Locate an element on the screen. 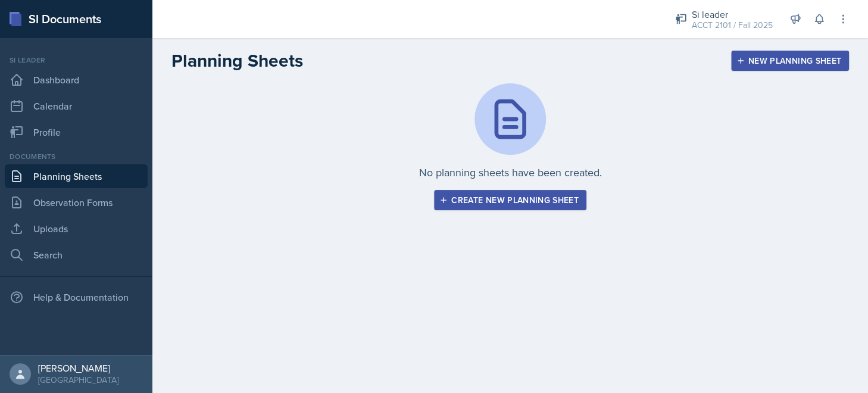 This screenshot has height=393, width=868. h2: Planning Sheets is located at coordinates (237, 60).